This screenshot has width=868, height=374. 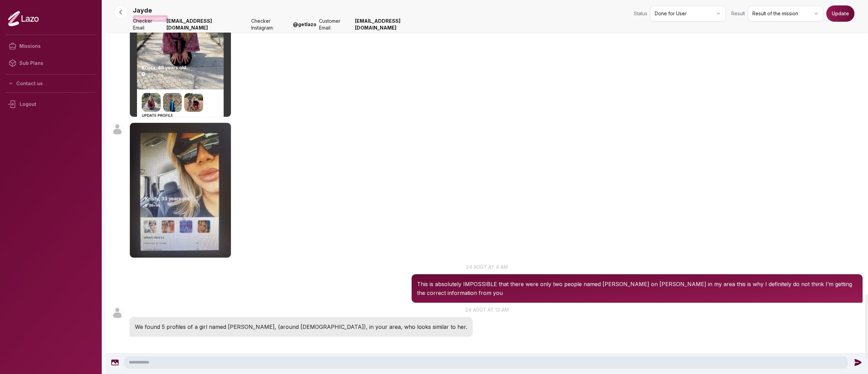 What do you see at coordinates (304, 25) in the screenshot?
I see `strong: @ getlazo` at bounding box center [304, 25].